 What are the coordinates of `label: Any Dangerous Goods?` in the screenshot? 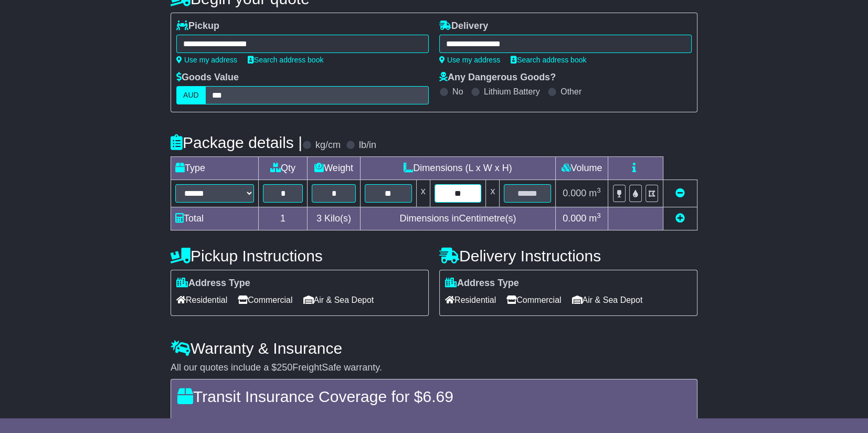 It's located at (498, 78).